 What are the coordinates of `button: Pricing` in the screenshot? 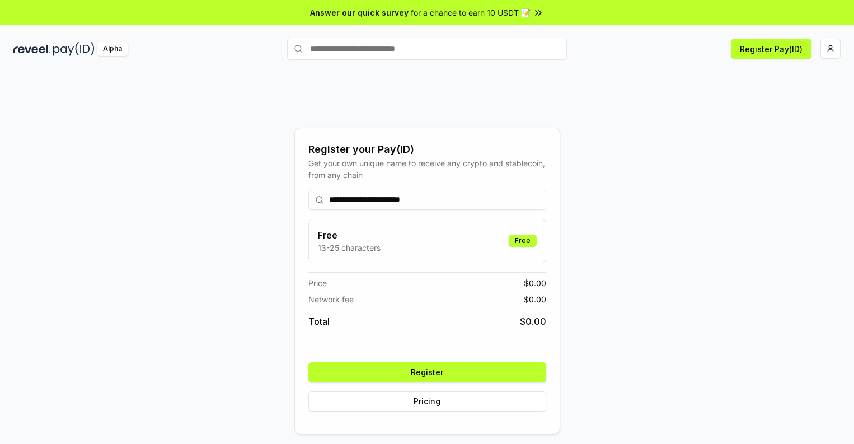 It's located at (427, 401).